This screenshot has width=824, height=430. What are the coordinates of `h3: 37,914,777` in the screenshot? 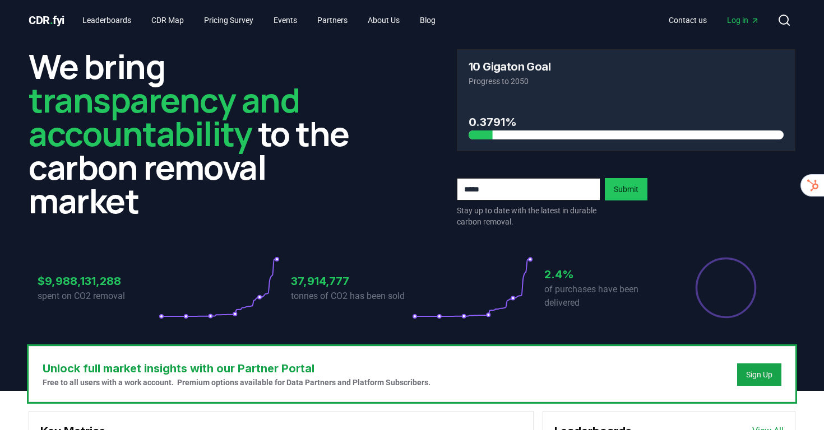 It's located at (351, 281).